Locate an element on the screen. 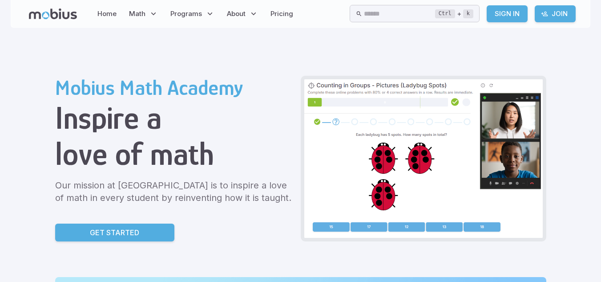 The width and height of the screenshot is (601, 282). a: Pricing is located at coordinates (282, 14).